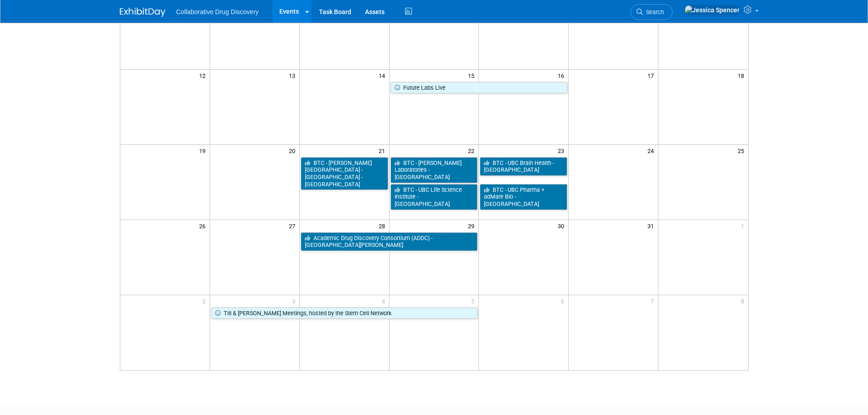 This screenshot has height=415, width=868. I want to click on span: 18, so click(742, 75).